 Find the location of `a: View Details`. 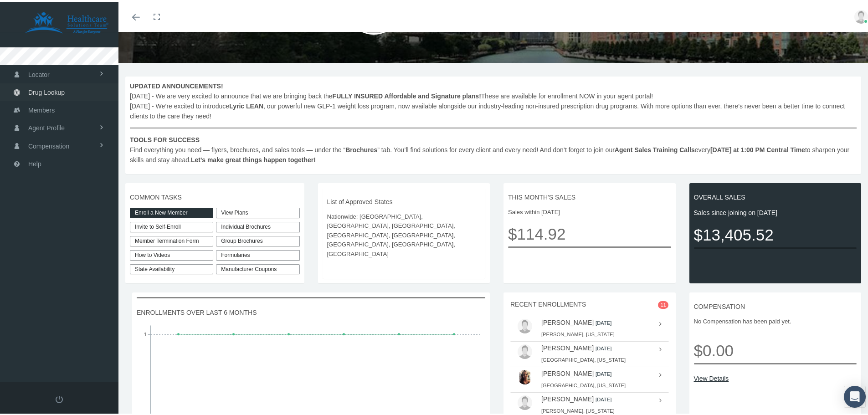

a: View Details is located at coordinates (775, 377).